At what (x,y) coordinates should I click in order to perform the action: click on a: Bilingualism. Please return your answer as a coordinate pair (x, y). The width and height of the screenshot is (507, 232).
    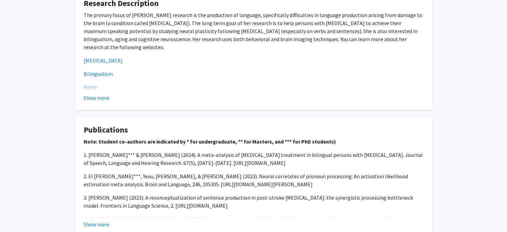
    Looking at the image, I should click on (98, 74).